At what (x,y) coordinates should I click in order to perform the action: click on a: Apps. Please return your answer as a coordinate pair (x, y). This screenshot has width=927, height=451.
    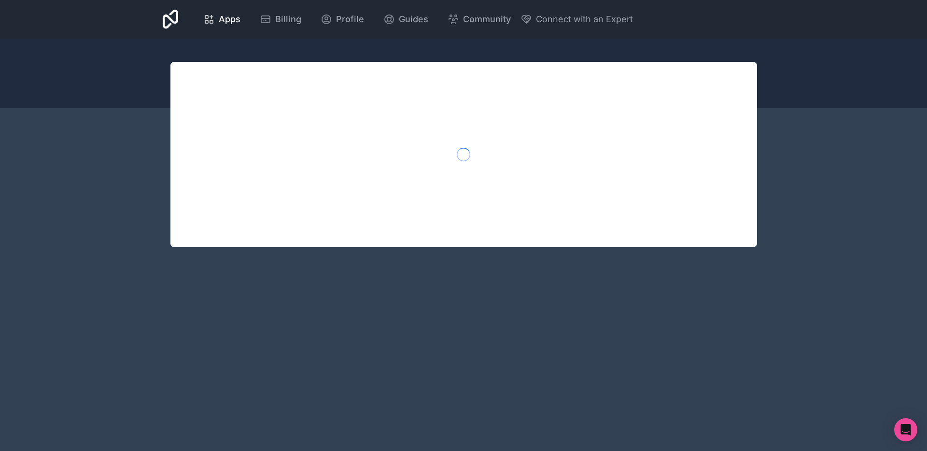
    Looking at the image, I should click on (222, 19).